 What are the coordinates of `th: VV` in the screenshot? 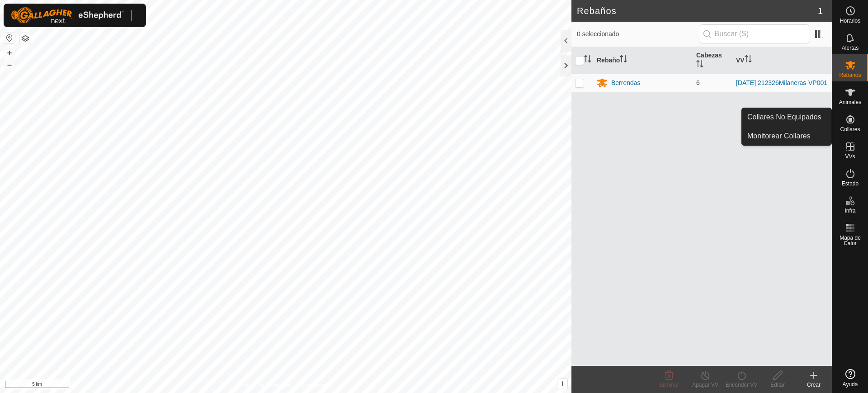 It's located at (782, 60).